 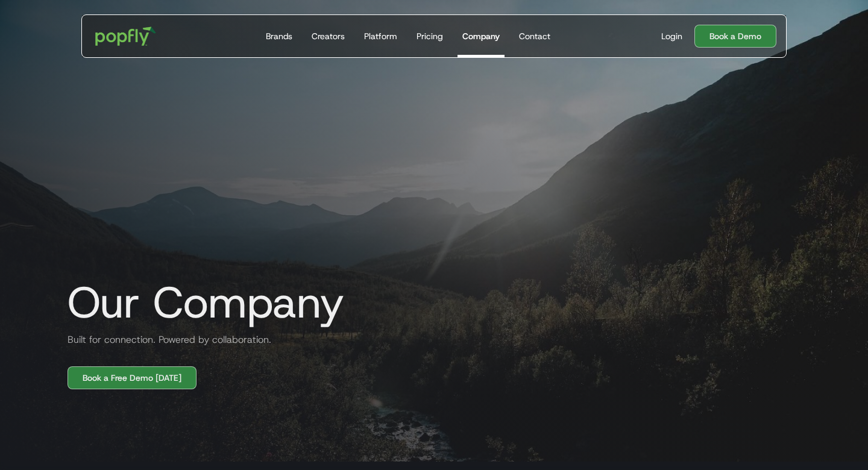 What do you see at coordinates (535, 36) in the screenshot?
I see `a: Contact` at bounding box center [535, 36].